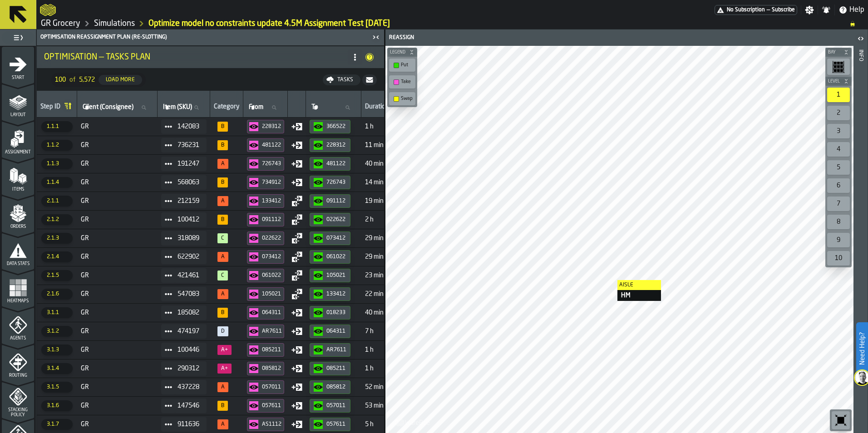 This screenshot has height=433, width=868. Describe the element at coordinates (188, 145) in the screenshot. I see `span: 736231` at that location.